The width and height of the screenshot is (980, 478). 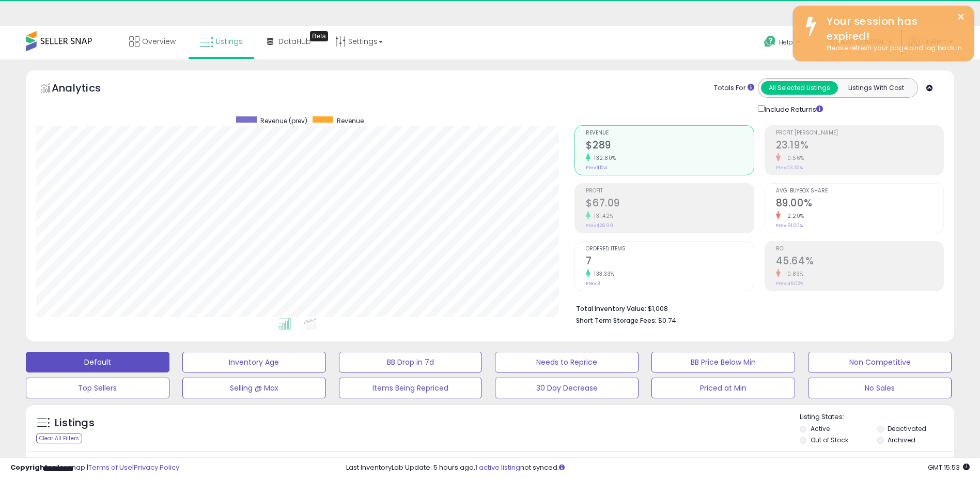 I want to click on small: Prev: 3, so click(x=593, y=283).